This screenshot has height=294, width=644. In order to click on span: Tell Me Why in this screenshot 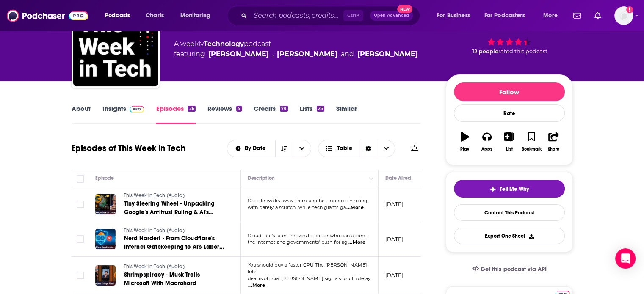, I will do `click(514, 189)`.